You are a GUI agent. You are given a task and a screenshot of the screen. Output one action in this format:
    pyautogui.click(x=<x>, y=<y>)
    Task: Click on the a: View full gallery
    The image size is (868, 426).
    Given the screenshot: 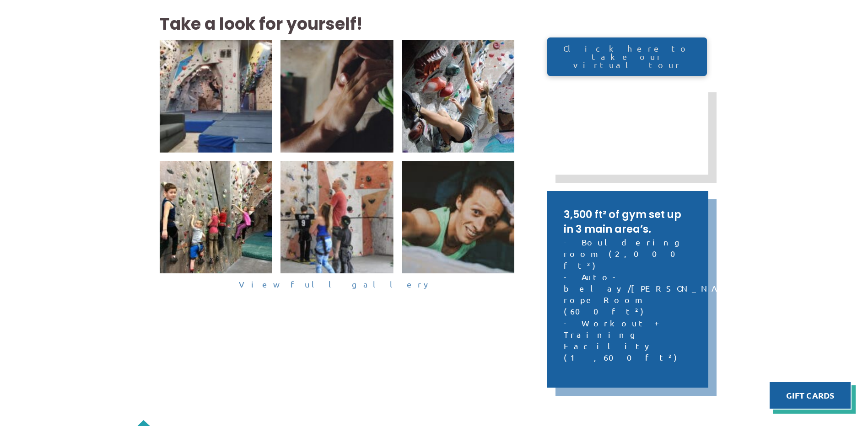 What is the action you would take?
    pyautogui.click(x=338, y=285)
    